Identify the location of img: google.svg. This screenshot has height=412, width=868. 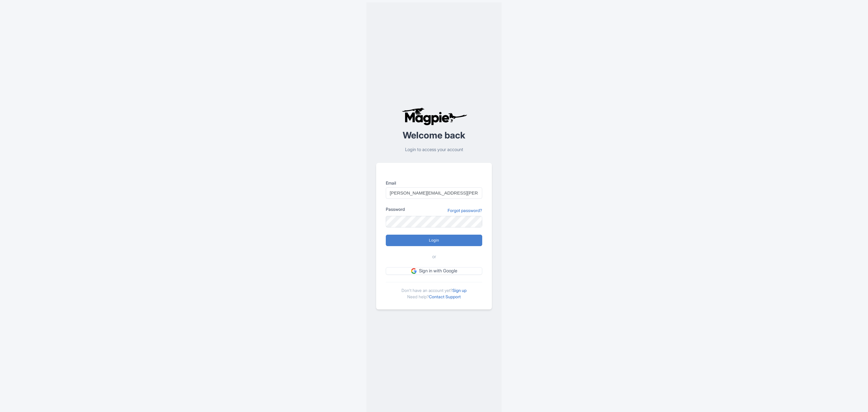
(413, 270).